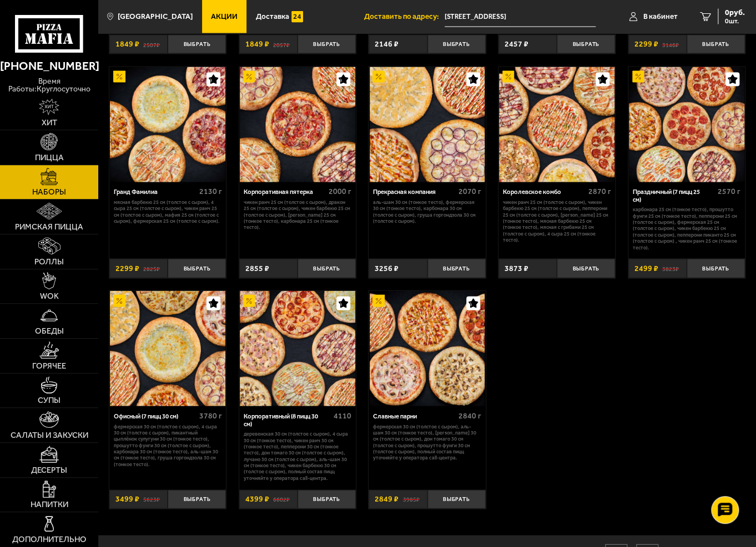  Describe the element at coordinates (414, 192) in the screenshot. I see `div: Прекрасная компания` at that location.